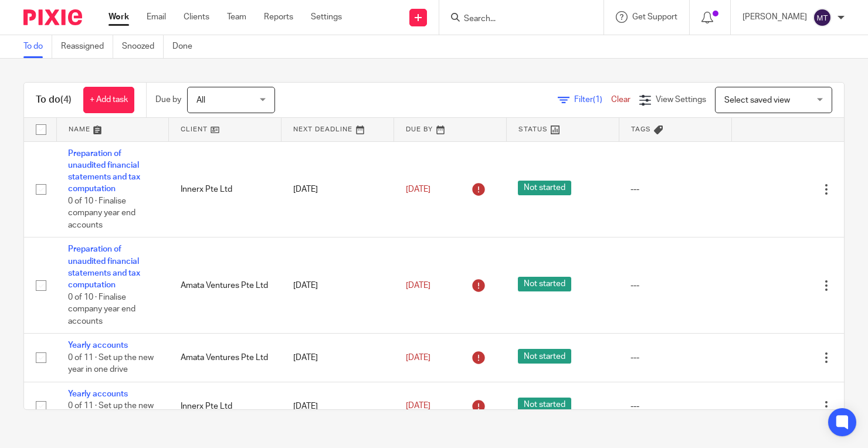  I want to click on img: Pixie, so click(53, 17).